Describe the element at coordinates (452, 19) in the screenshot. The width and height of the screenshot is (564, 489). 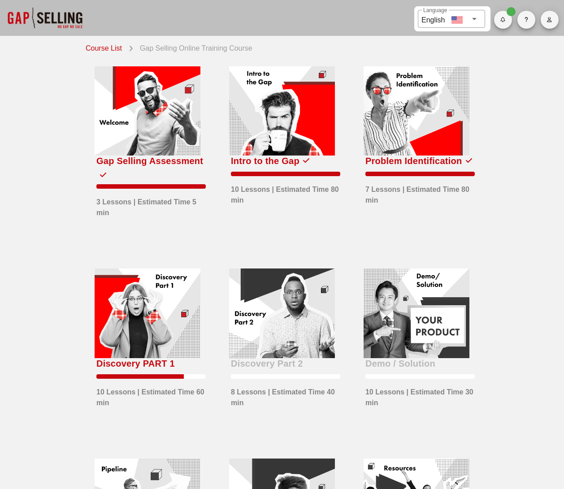
I see `div: LanguageEnglish` at that location.